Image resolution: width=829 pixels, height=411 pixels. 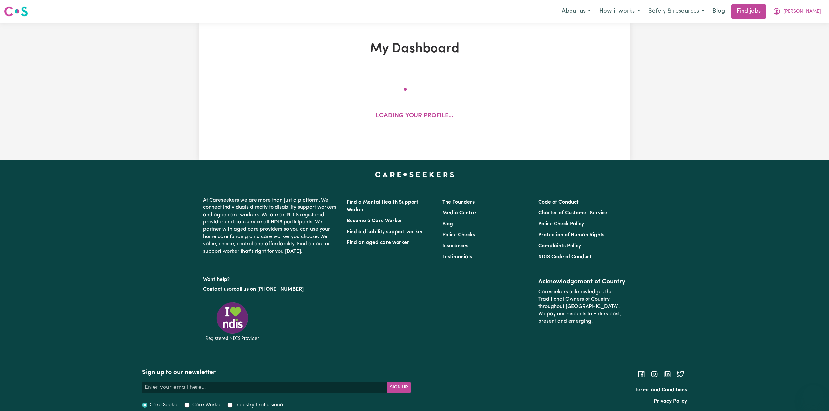 What do you see at coordinates (165, 405) in the screenshot?
I see `label: Care Seeker` at bounding box center [165, 405].